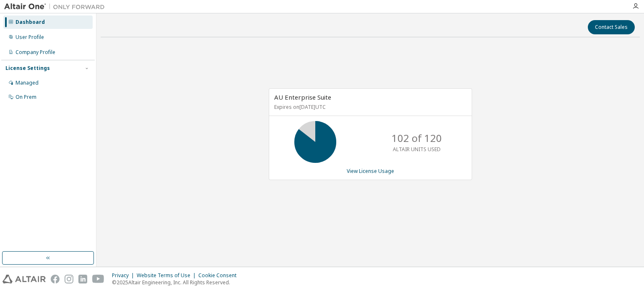  I want to click on div: User Profile, so click(30, 37).